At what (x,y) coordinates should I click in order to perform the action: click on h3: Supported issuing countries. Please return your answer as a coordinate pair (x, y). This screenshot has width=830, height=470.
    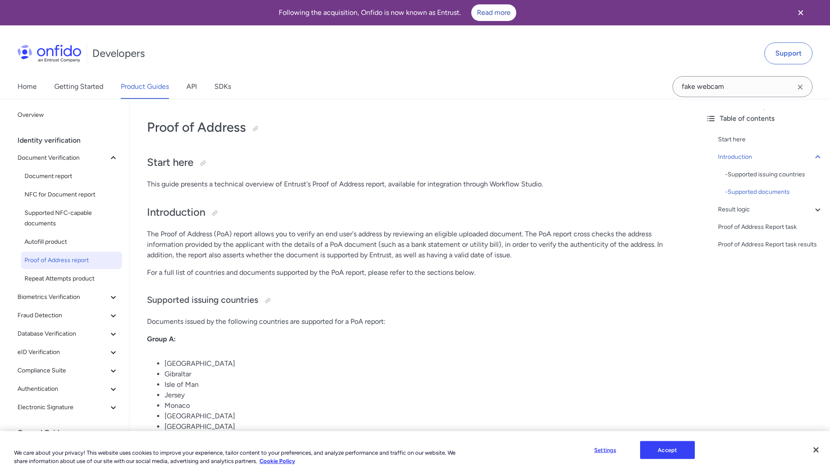
    Looking at the image, I should click on (414, 300).